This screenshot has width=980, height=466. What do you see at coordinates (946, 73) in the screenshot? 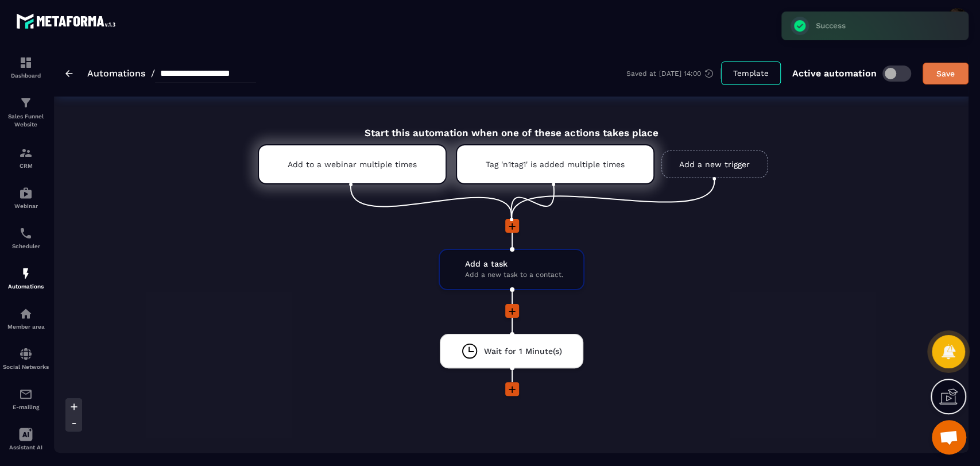
I see `div: Save` at bounding box center [946, 73].